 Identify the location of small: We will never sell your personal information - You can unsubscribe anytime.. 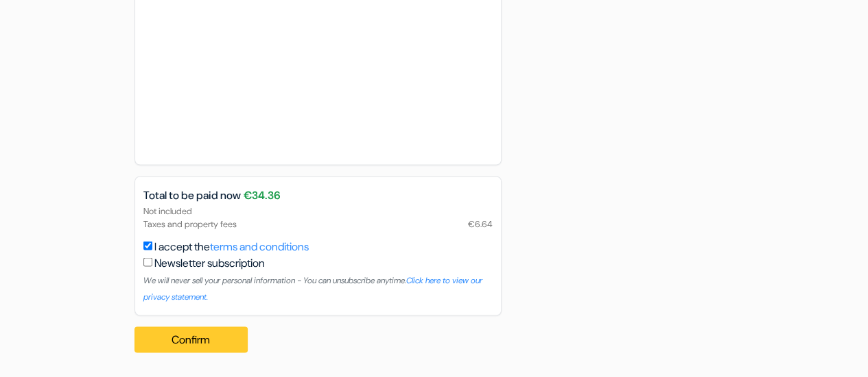
(313, 288).